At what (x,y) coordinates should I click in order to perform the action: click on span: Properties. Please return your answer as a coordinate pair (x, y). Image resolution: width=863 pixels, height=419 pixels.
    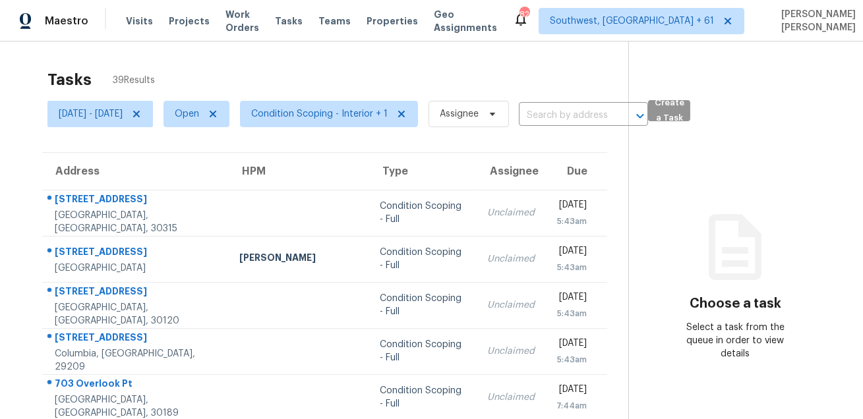
    Looking at the image, I should click on (392, 21).